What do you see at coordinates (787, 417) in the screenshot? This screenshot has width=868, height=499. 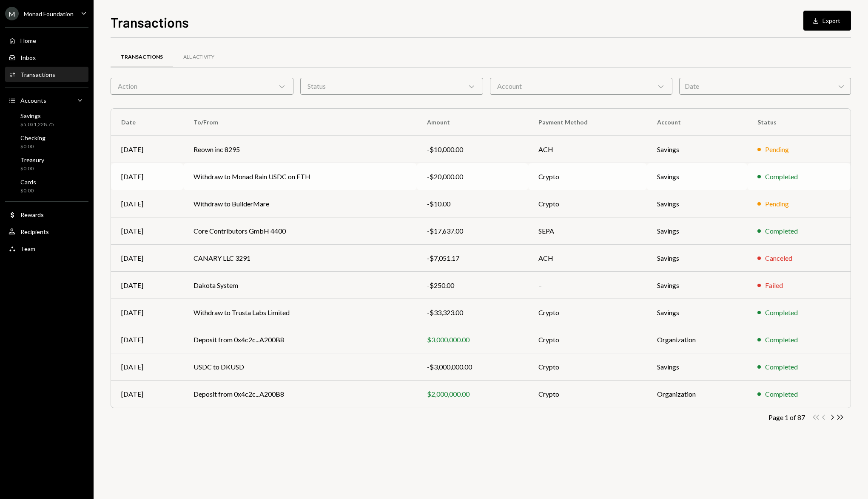 I see `div: Page 1 of 87` at bounding box center [787, 417].